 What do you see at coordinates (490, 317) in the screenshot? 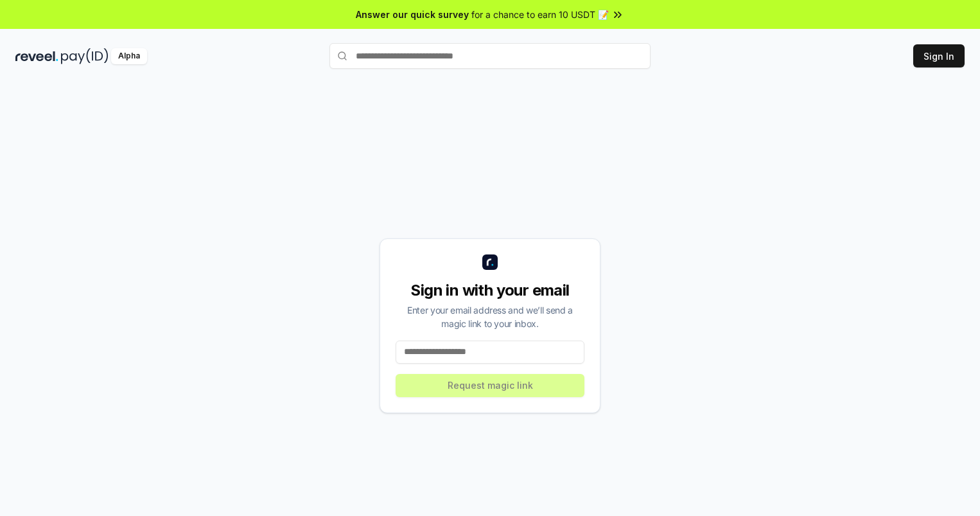
I see `div: Enter your email address and we’ll send a magic link to your inbox.` at bounding box center [490, 317].